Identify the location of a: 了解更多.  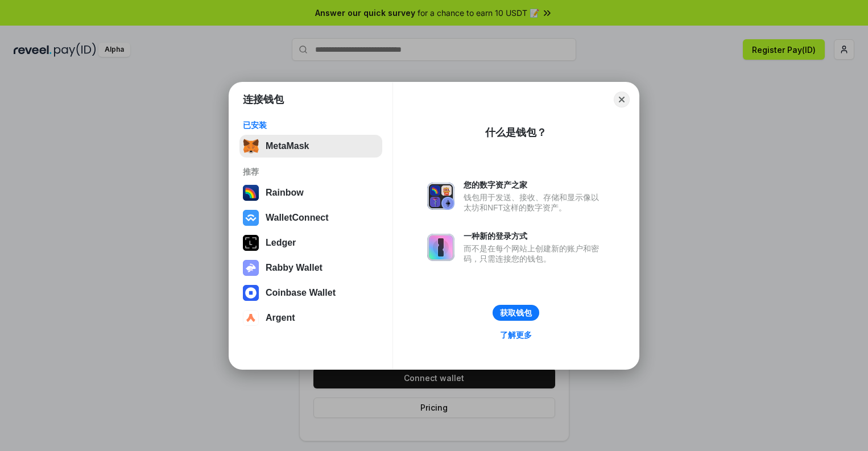
(516, 335).